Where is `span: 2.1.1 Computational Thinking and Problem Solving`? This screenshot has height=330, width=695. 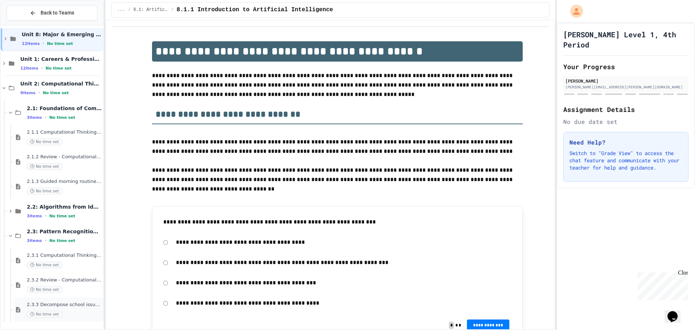
span: 2.1.1 Computational Thinking and Problem Solving is located at coordinates (64, 132).